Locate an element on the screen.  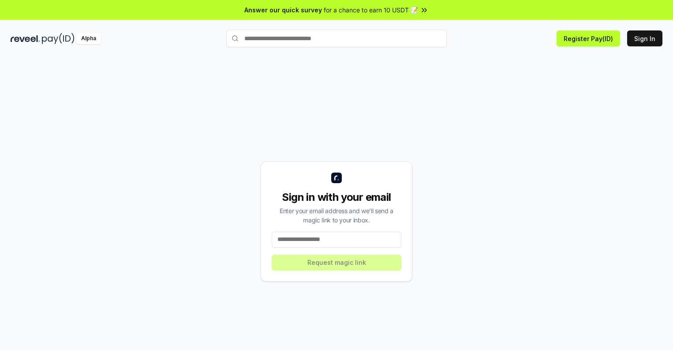
img: logo_small is located at coordinates (336, 178).